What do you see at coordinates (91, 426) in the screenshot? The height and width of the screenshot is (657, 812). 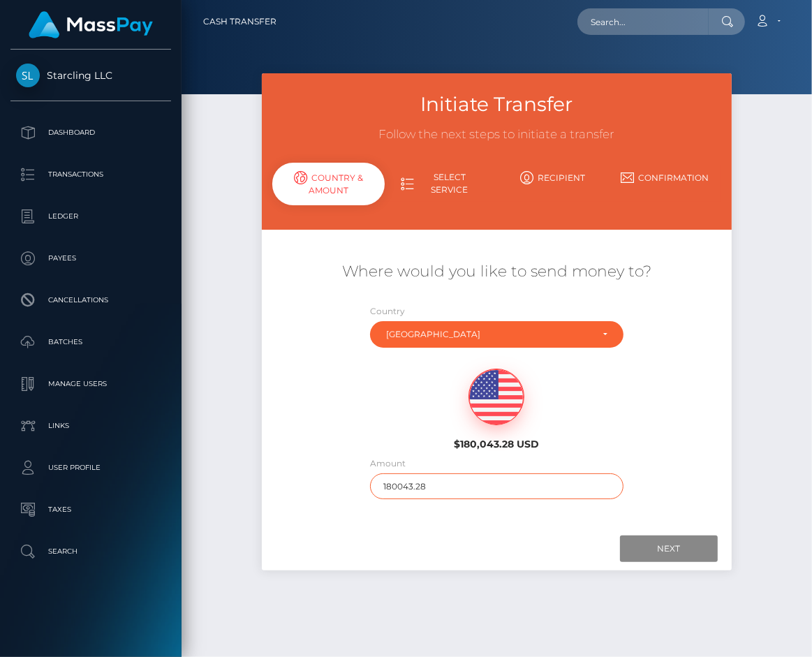 I see `p: Links` at bounding box center [91, 426].